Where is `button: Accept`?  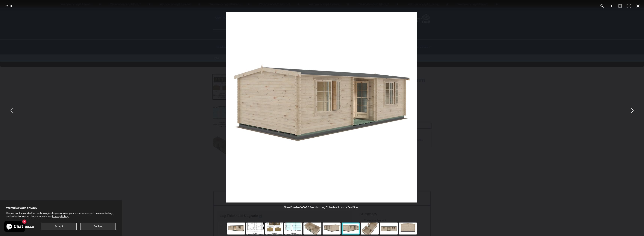 button: Accept is located at coordinates (59, 226).